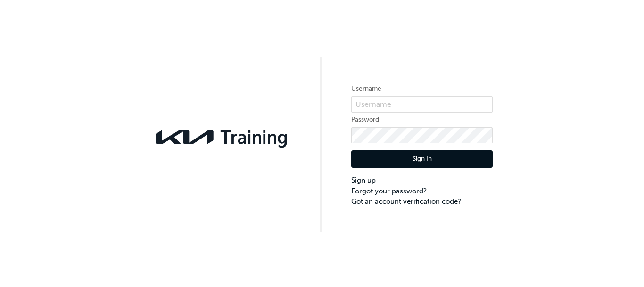  Describe the element at coordinates (422, 191) in the screenshot. I see `a: Forgot your password?` at that location.